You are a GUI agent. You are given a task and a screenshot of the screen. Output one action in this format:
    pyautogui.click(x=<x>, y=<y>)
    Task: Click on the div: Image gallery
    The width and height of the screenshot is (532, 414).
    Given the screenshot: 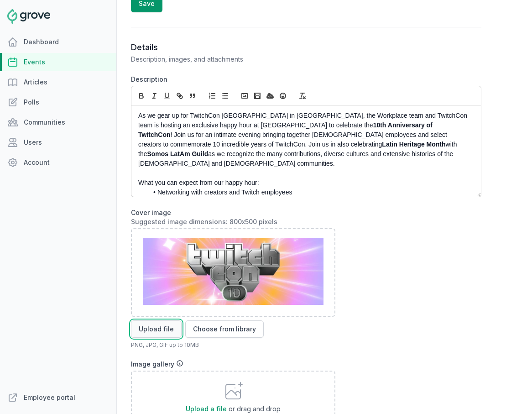 What is the action you would take?
    pyautogui.click(x=306, y=364)
    